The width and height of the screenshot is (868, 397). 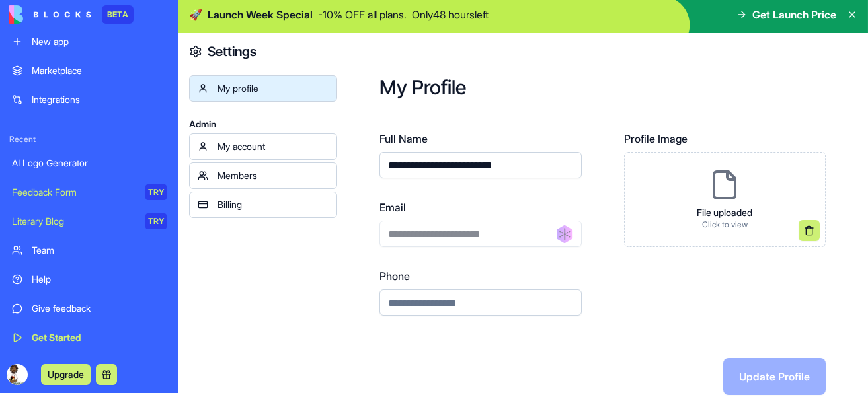 What do you see at coordinates (90, 308) in the screenshot?
I see `a: Give feedback` at bounding box center [90, 308].